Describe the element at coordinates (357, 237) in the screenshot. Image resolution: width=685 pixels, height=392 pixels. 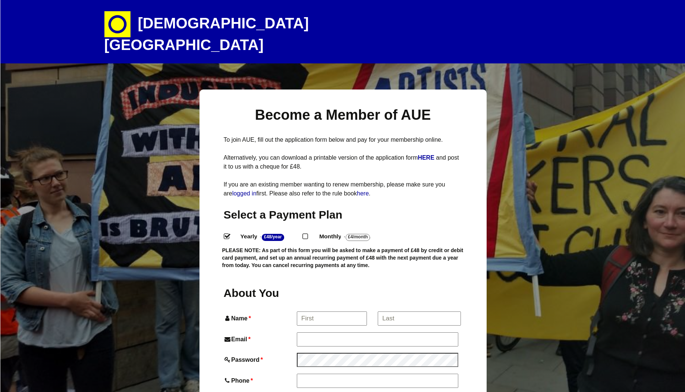
I see `strong: £4/Month` at that location.